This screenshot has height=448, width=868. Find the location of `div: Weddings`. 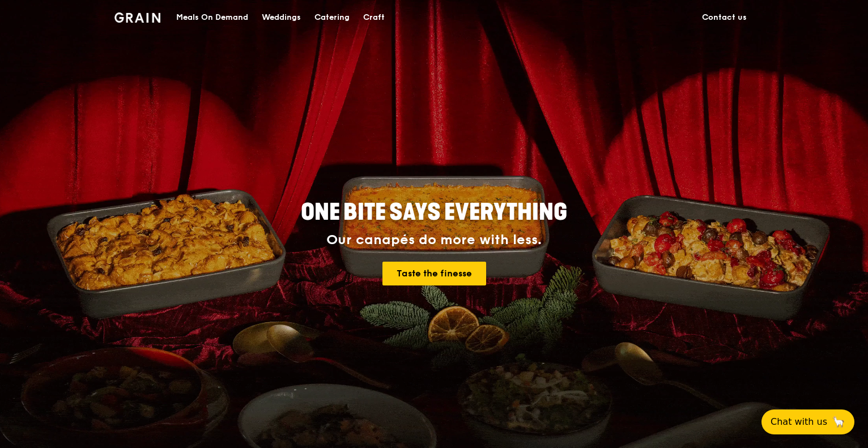

div: Weddings is located at coordinates (281, 18).